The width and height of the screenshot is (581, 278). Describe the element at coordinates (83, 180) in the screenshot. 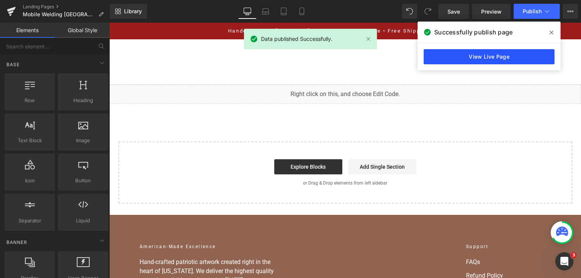

I see `span: Button` at that location.